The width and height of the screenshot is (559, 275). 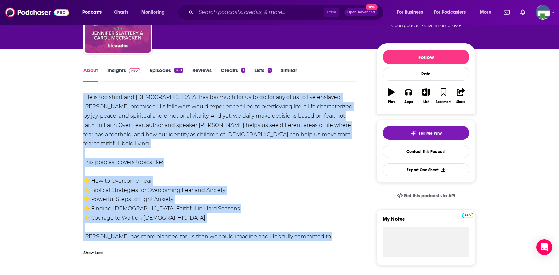 I want to click on div: Play, so click(x=391, y=102).